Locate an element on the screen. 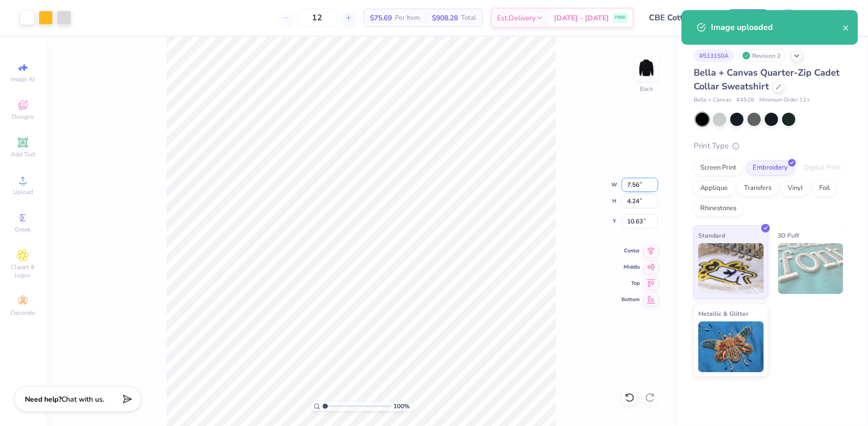  span: Est. Delivery is located at coordinates (516, 18).